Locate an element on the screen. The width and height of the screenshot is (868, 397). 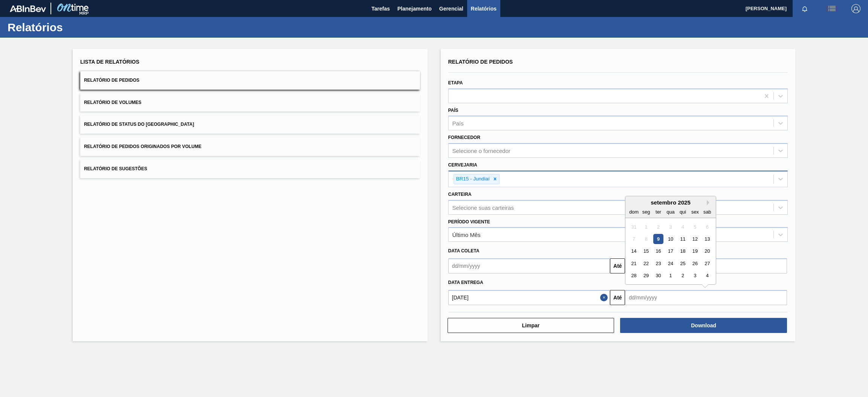
div: Not available quarta-feira, 3 de setembro de 2025 is located at coordinates (670, 227).